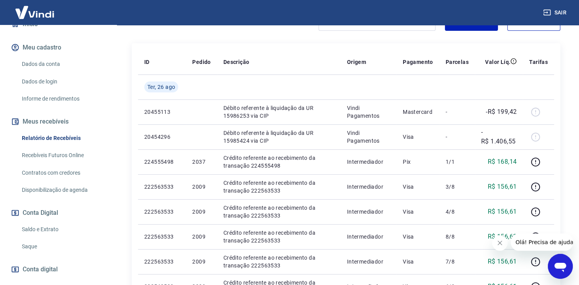 The image size is (579, 285). What do you see at coordinates (63, 229) in the screenshot?
I see `a: Saldo e Extrato` at bounding box center [63, 229].